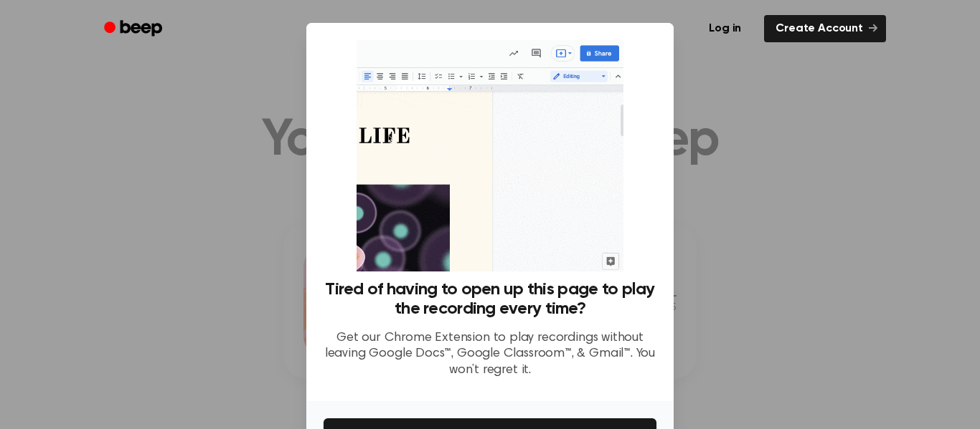  I want to click on h3: Tired of having to open up this page to play the recording every time?, so click(490, 300).